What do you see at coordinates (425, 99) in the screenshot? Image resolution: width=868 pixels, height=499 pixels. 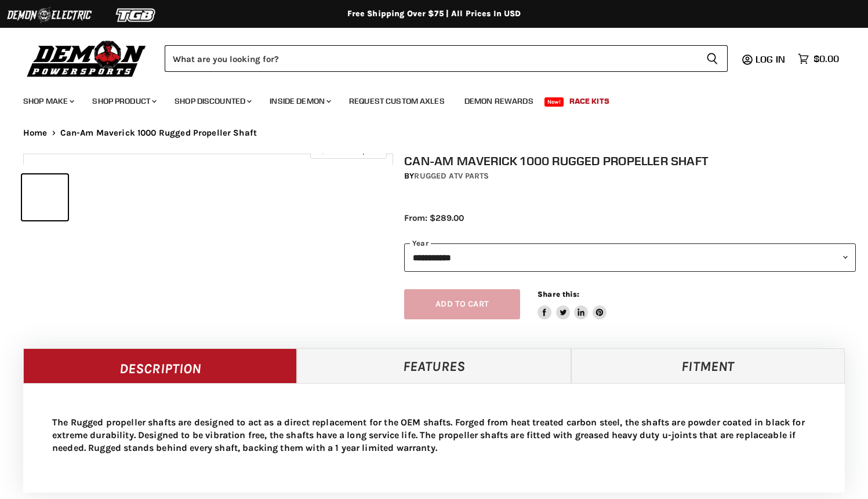 I see `ul: Main menu` at bounding box center [425, 99].